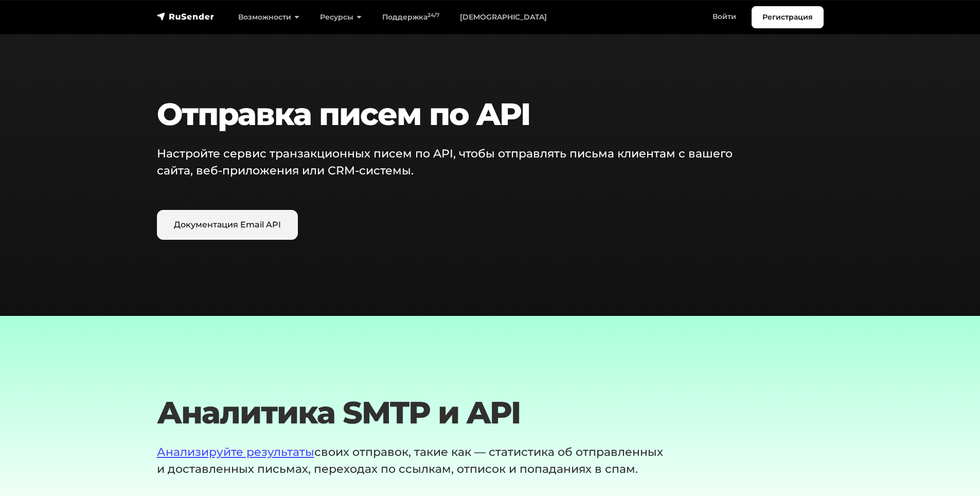 This screenshot has height=496, width=980. What do you see at coordinates (462, 412) in the screenshot?
I see `h1: Аналитика SMTP и API` at bounding box center [462, 412].